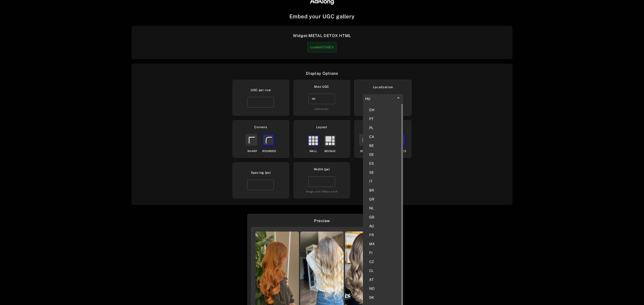 This screenshot has width=644, height=305. What do you see at coordinates (383, 208) in the screenshot?
I see `div: NL` at bounding box center [383, 208].